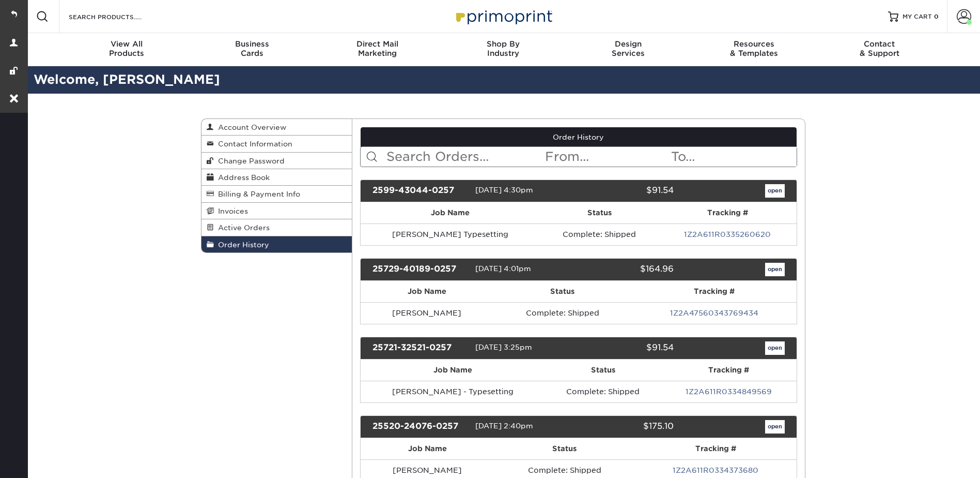 This screenshot has width=980, height=478. I want to click on a: Contact& Support, so click(879, 50).